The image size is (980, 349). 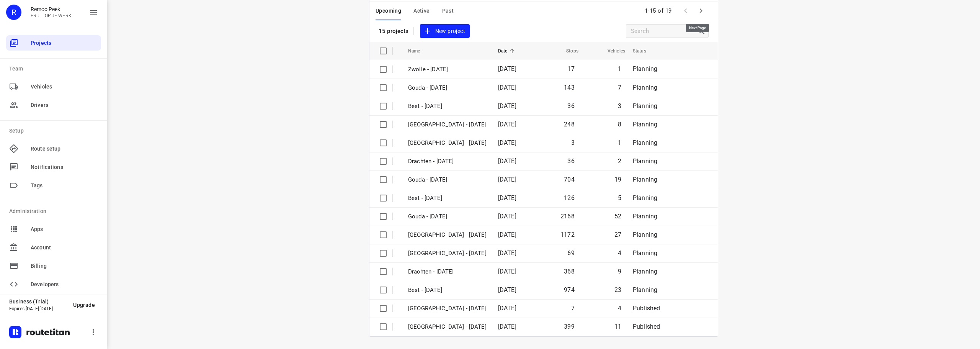 I want to click on span: Tags, so click(x=64, y=186).